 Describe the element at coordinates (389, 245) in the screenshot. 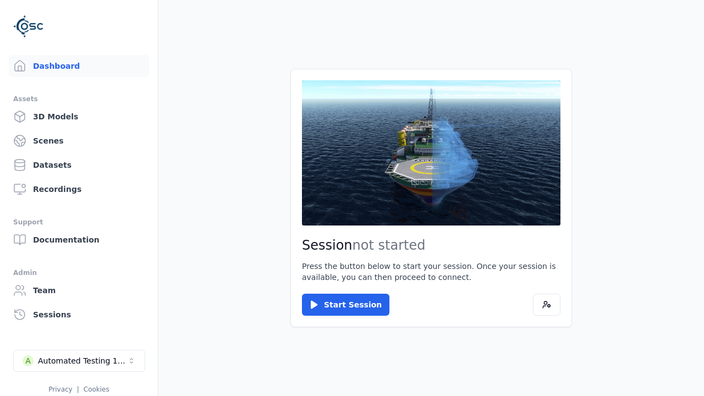

I see `span: not started` at that location.